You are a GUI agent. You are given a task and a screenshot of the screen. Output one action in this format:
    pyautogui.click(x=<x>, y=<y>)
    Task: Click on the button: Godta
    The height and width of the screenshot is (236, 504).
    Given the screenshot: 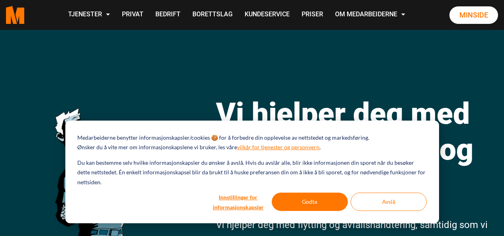 What is the action you would take?
    pyautogui.click(x=310, y=202)
    